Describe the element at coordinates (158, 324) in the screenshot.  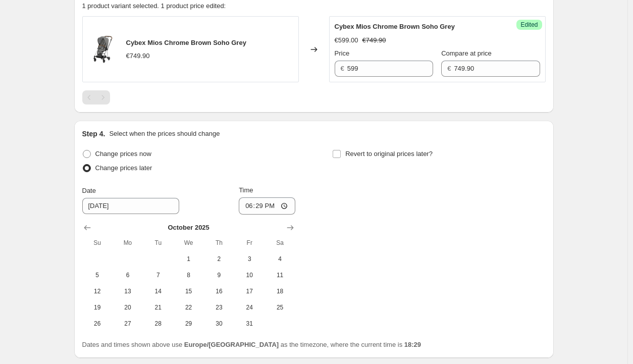
I see `button: Tuesday October 28 2025` at that location.